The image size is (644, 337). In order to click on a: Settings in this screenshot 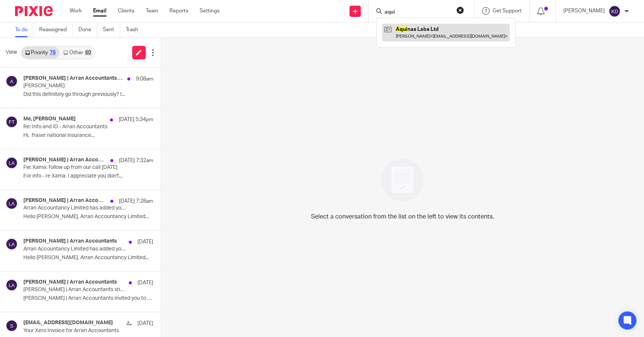, I will do `click(210, 11)`.